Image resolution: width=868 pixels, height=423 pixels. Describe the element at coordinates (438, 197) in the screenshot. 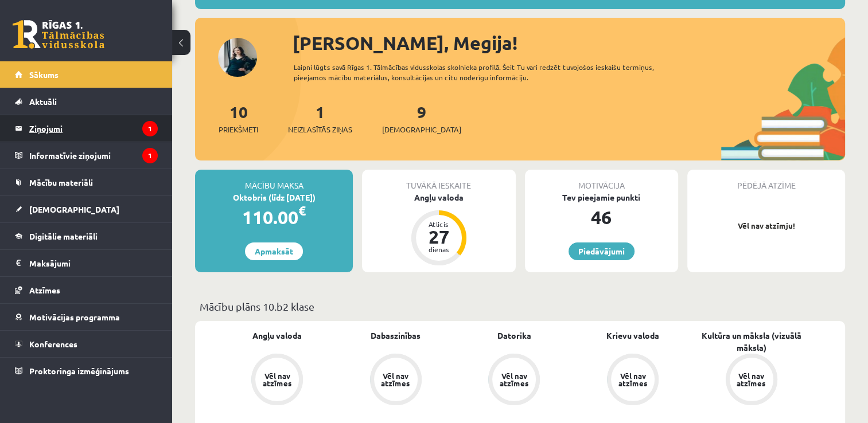

I see `div: Angļu valoda` at that location.